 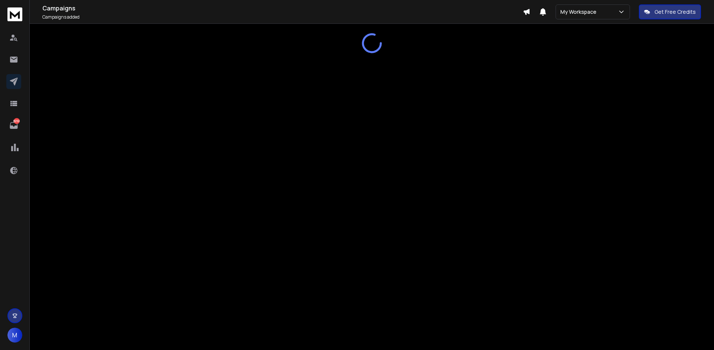 I want to click on button: M, so click(x=15, y=335).